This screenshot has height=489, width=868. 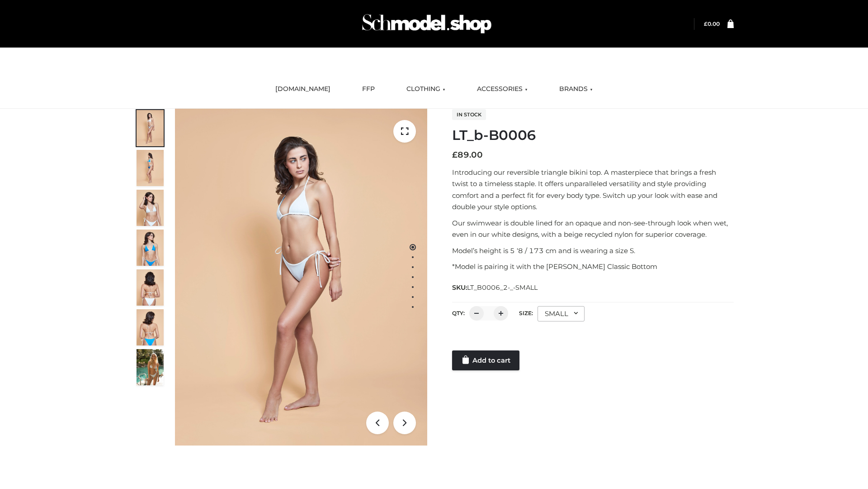 What do you see at coordinates (150, 327) in the screenshot?
I see `img: ArielClassicBikiniTop_CloudNine_AzureSky_OW114ECO_8-scaled.jpg` at bounding box center [150, 327].